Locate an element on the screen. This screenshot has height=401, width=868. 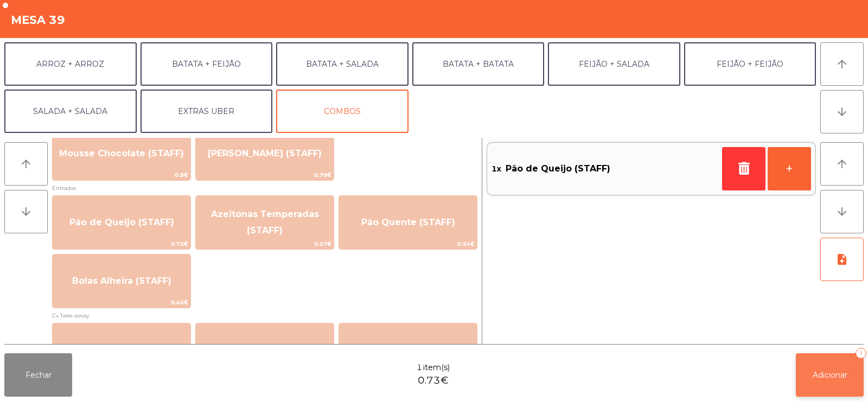
span: Pão Quente (STAFF) is located at coordinates (408, 222).